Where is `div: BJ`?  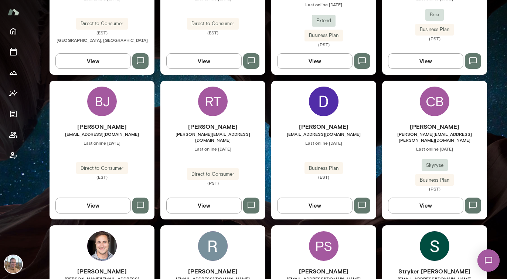
div: BJ is located at coordinates (102, 101).